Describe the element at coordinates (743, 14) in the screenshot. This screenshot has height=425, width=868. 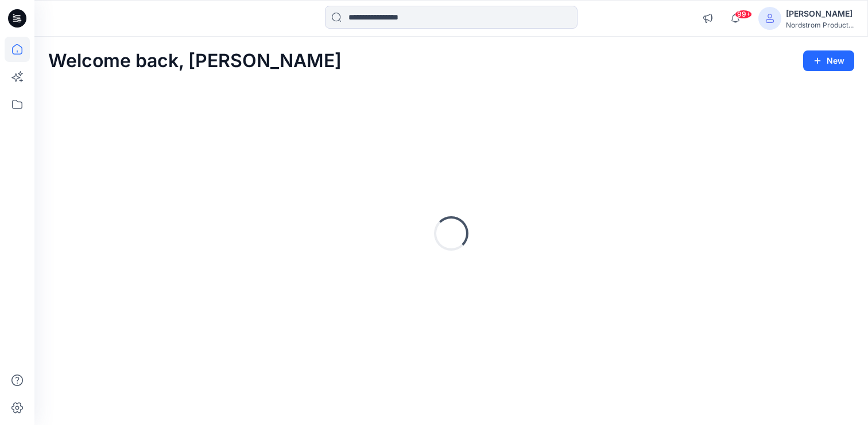
I see `span: 99+` at that location.